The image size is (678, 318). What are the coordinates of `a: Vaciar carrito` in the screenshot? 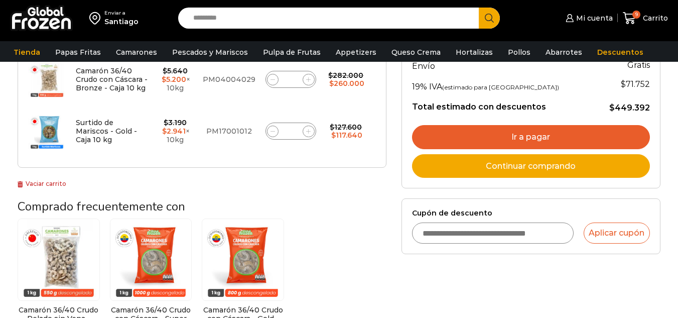 It's located at (42, 183).